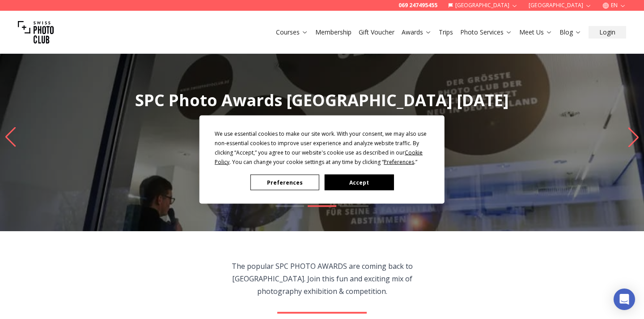 Image resolution: width=644 pixels, height=319 pixels. Describe the element at coordinates (319, 157) in the screenshot. I see `span: Cookie Policy` at that location.